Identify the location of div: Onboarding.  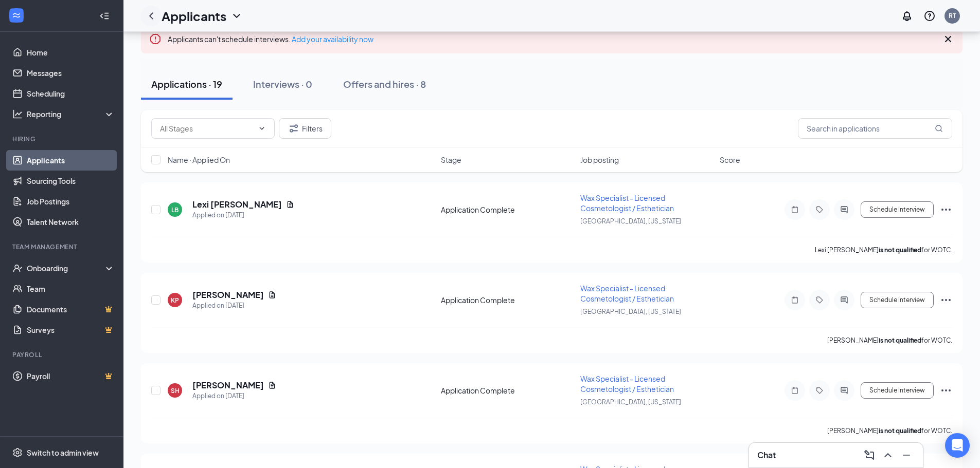
(66, 269).